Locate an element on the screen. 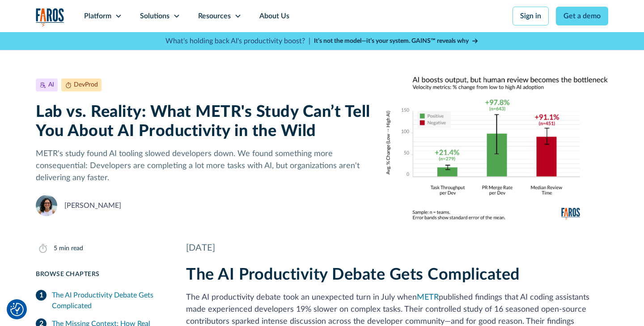 This screenshot has height=326, width=644. div: 5 is located at coordinates (56, 249).